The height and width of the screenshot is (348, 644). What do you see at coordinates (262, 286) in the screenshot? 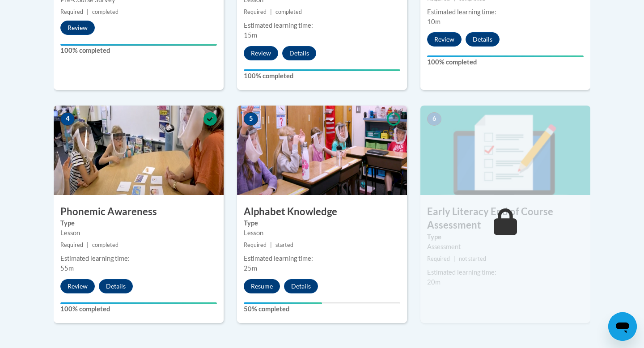
I see `button: Resume` at bounding box center [262, 286].